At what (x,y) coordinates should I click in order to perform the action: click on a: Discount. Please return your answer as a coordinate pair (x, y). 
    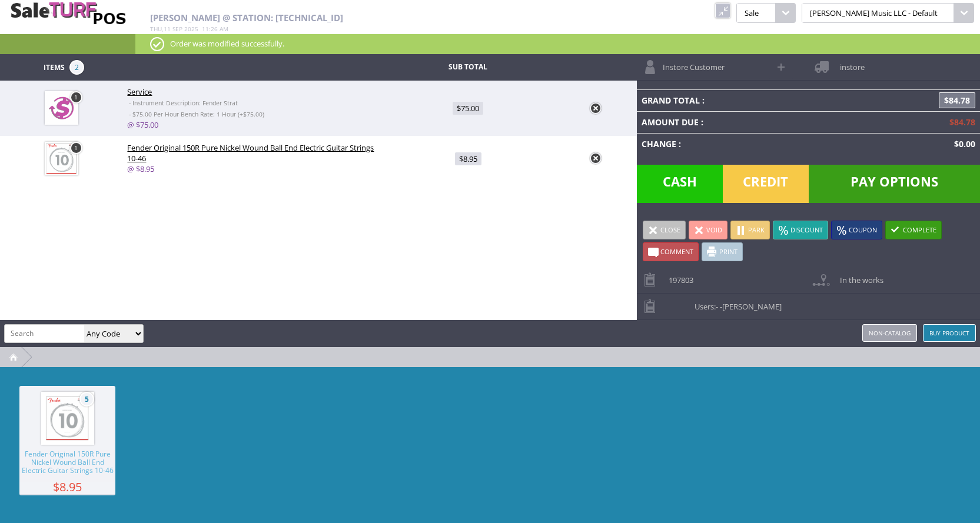
    Looking at the image, I should click on (801, 230).